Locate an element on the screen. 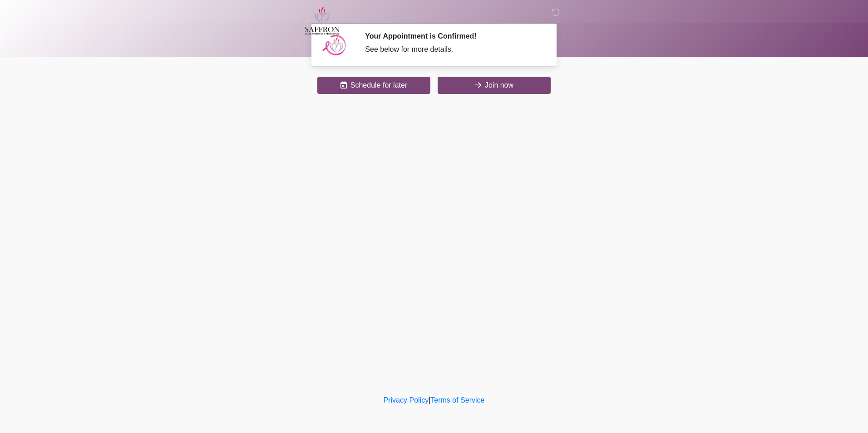 Image resolution: width=868 pixels, height=433 pixels. a: Privacy Policy is located at coordinates (406, 400).